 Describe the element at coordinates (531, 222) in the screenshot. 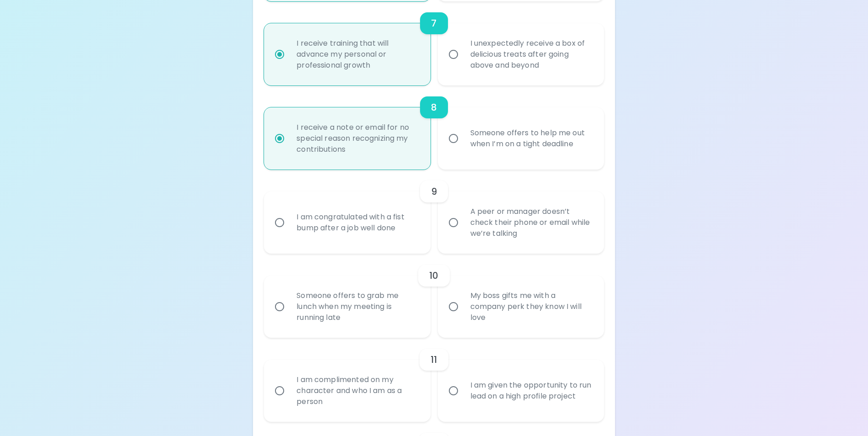

I see `div: A peer or manager doesn’t check their phone or email while we’re talking` at that location.